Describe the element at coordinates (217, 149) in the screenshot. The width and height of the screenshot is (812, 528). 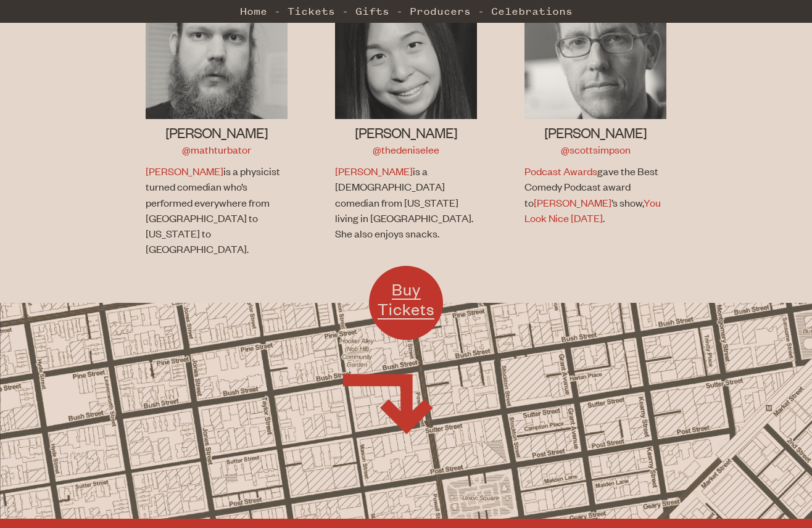
I see `a: @mathturbator` at that location.